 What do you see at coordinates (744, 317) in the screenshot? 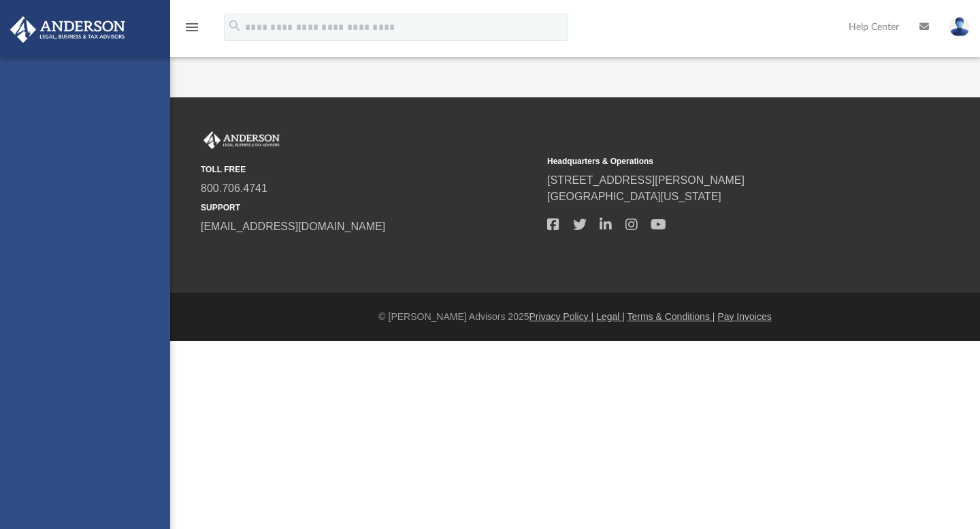
I see `a: Pay Invoices` at bounding box center [744, 317].